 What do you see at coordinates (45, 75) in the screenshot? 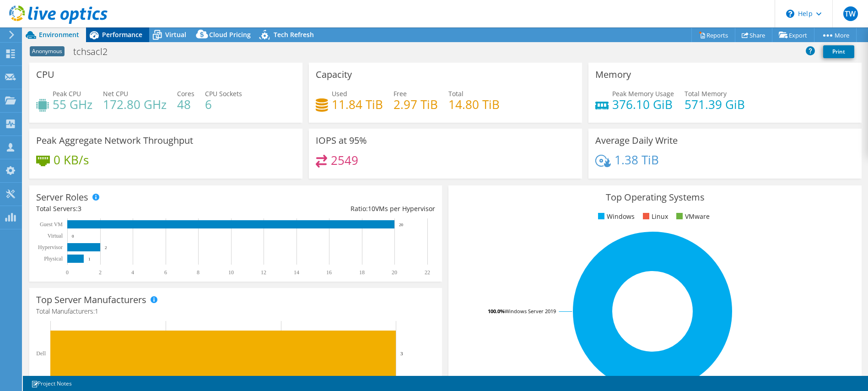
I see `h3: CPU` at bounding box center [45, 75].